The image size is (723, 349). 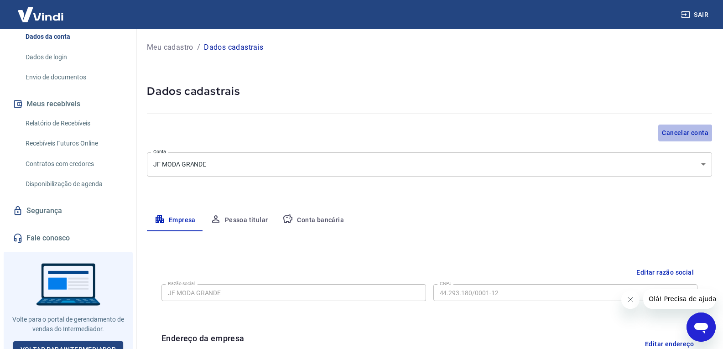 What do you see at coordinates (429, 91) in the screenshot?
I see `h5: Dados cadastrais` at bounding box center [429, 91].